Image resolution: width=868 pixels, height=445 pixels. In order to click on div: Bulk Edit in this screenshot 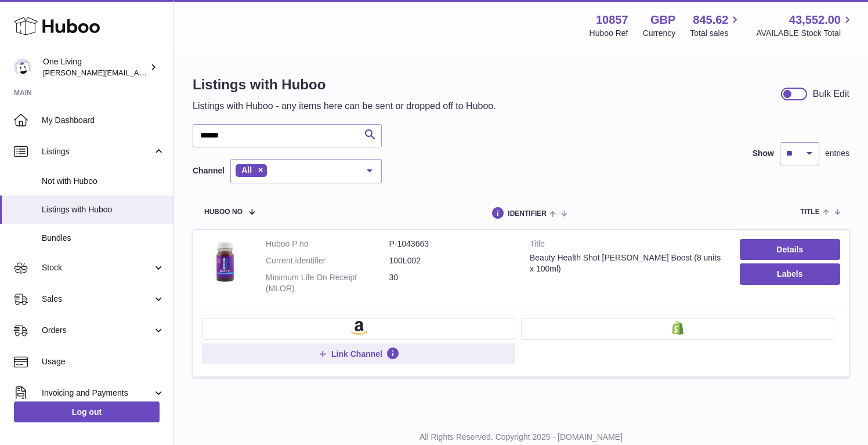, I will do `click(831, 94)`.